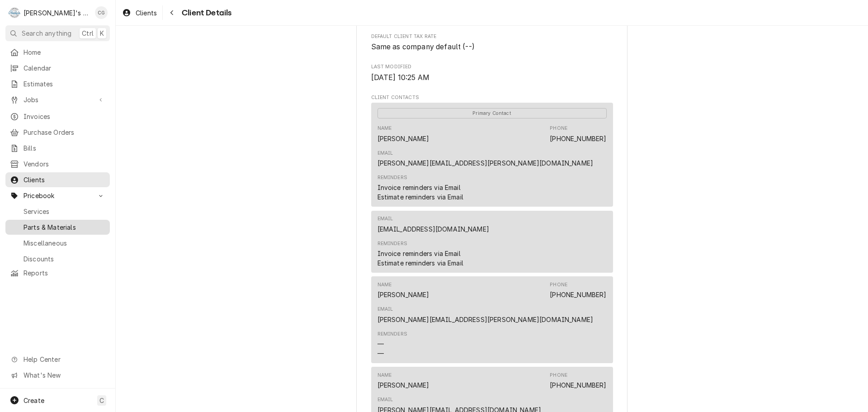 Image resolution: width=868 pixels, height=412 pixels. What do you see at coordinates (64, 258) in the screenshot?
I see `span: Discounts` at bounding box center [64, 258].